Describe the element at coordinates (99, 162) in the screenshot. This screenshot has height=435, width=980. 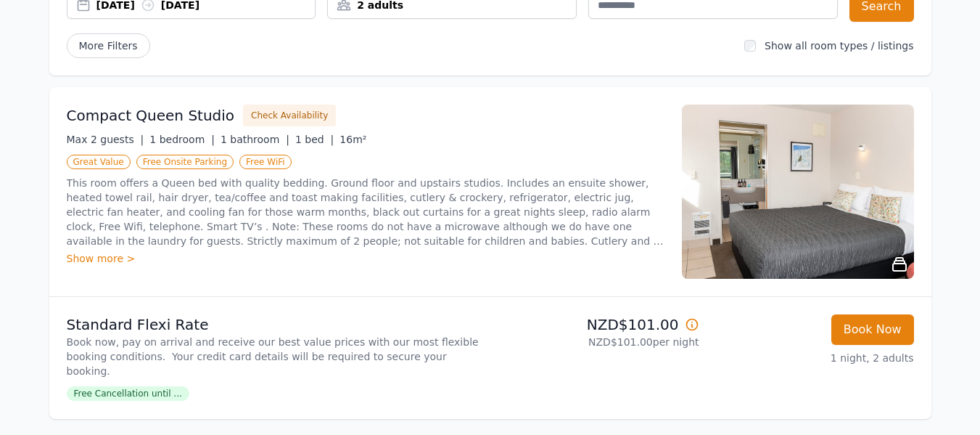
I see `span: Great Value` at that location.